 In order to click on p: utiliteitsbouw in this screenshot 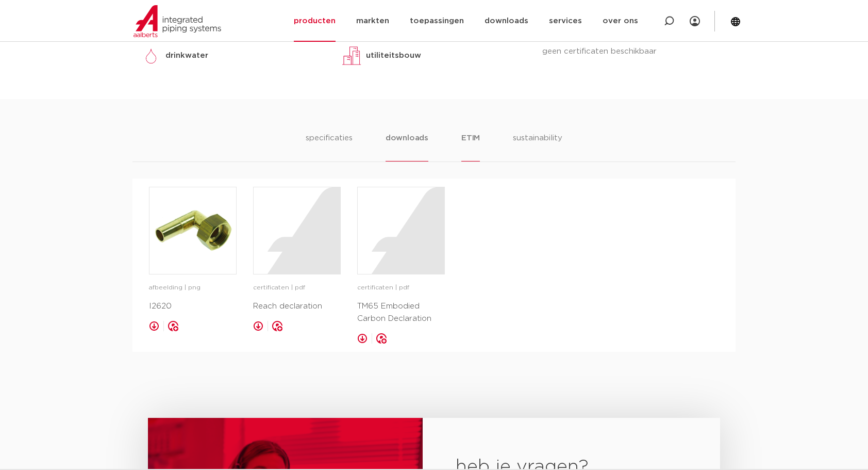, I will do `click(393, 55)`.